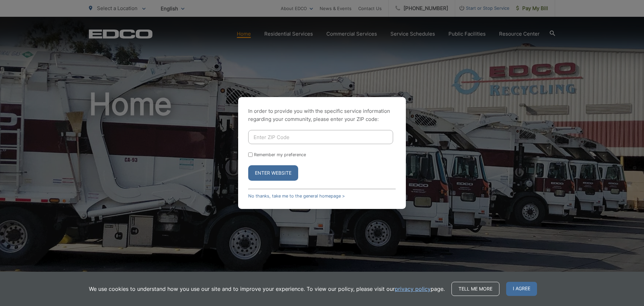 This screenshot has height=306, width=644. What do you see at coordinates (321, 137) in the screenshot?
I see `input: Enter ZIP Code` at bounding box center [321, 137].